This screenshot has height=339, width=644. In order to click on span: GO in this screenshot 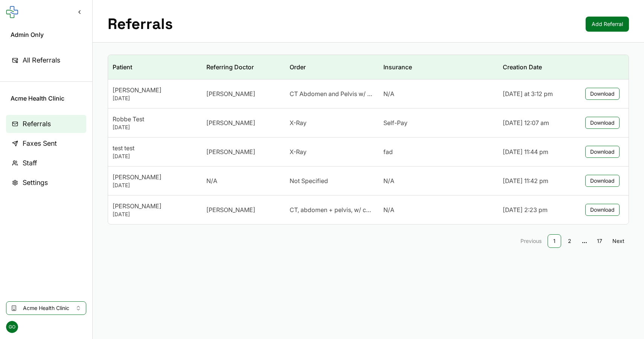, I will do `click(12, 327)`.